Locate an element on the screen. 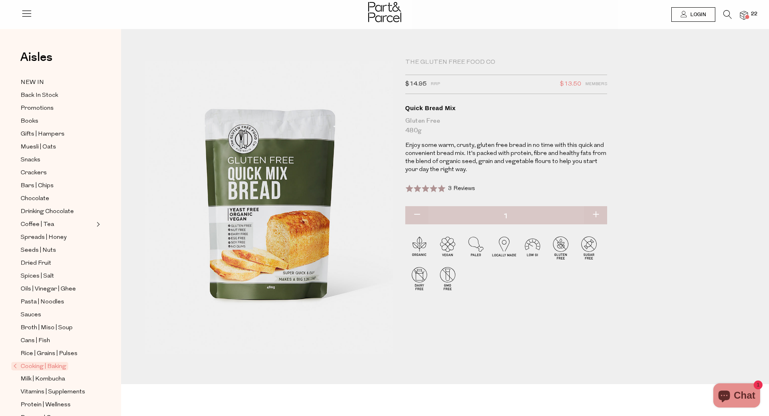  a: Pasta | Noodles is located at coordinates (57, 302).